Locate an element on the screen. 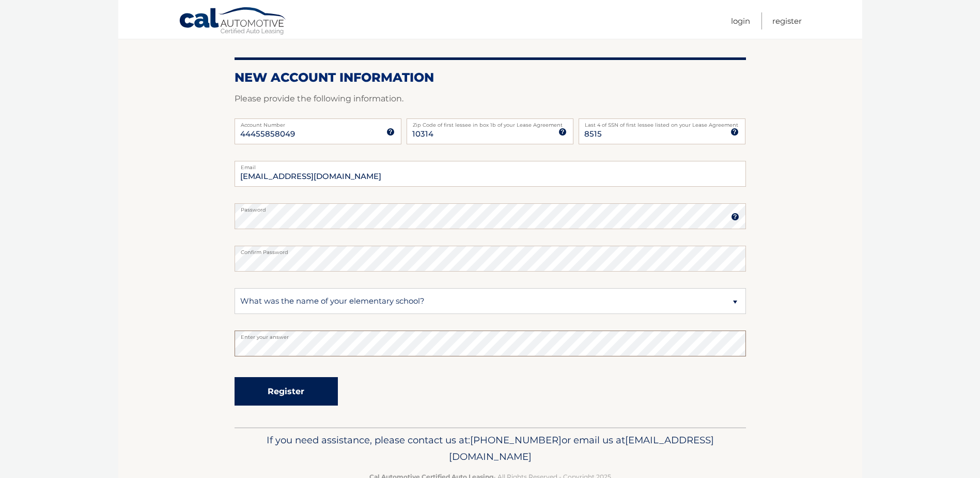 This screenshot has height=478, width=980. button: Register is located at coordinates (287, 391).